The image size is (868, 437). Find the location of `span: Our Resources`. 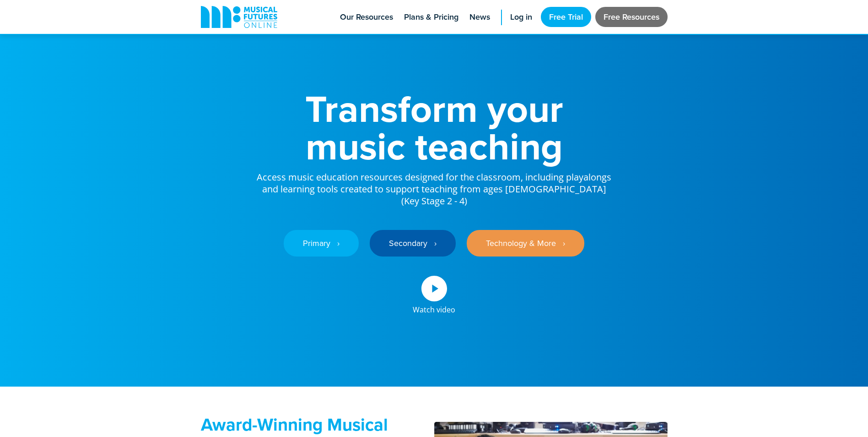

span: Our Resources is located at coordinates (367, 17).